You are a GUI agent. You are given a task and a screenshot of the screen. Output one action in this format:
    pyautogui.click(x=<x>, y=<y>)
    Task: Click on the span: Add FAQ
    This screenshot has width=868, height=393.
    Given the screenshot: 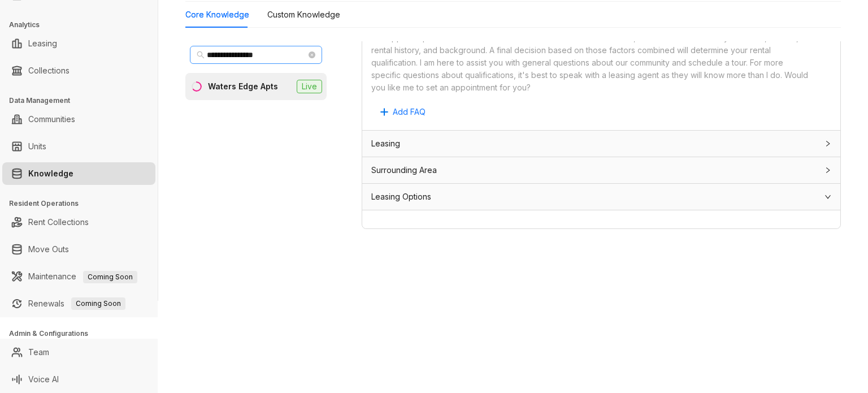 What is the action you would take?
    pyautogui.click(x=409, y=112)
    